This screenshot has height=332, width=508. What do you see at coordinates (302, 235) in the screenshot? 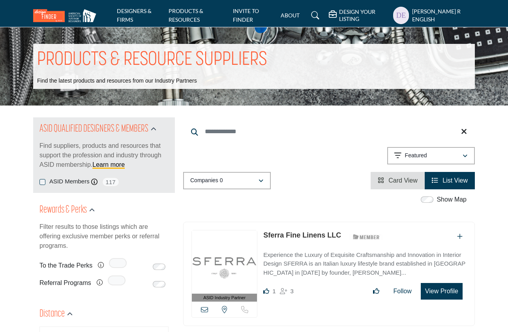
I see `p: Sferra Fine Linens LLC` at bounding box center [302, 235].